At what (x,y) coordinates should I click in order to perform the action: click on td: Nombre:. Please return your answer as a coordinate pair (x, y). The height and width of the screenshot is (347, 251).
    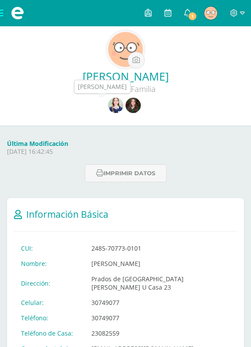
    Looking at the image, I should click on (49, 263).